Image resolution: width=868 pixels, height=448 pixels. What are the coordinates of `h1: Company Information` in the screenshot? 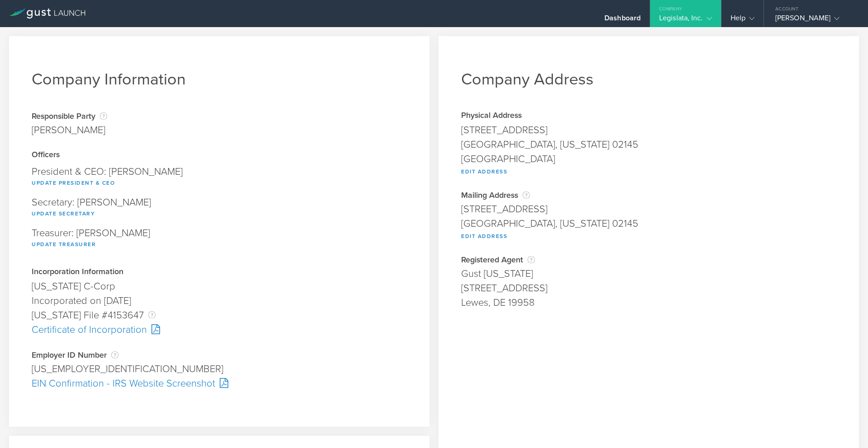 It's located at (220, 79).